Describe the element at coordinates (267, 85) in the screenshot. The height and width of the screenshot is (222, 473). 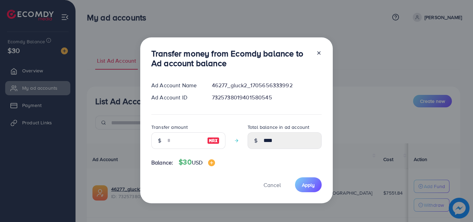
I see `div: 46277_gluck2_1705656333992` at that location.